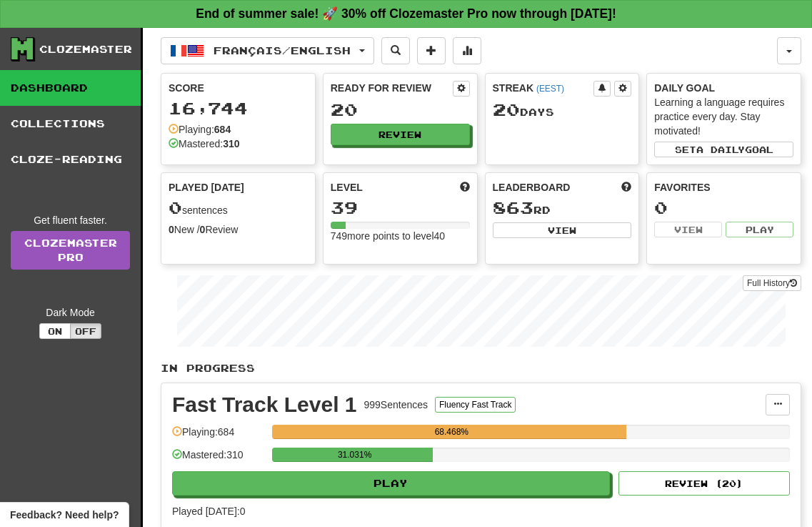 This screenshot has width=812, height=527. Describe the element at coordinates (86, 50) in the screenshot. I see `div: Clozemaster` at that location.